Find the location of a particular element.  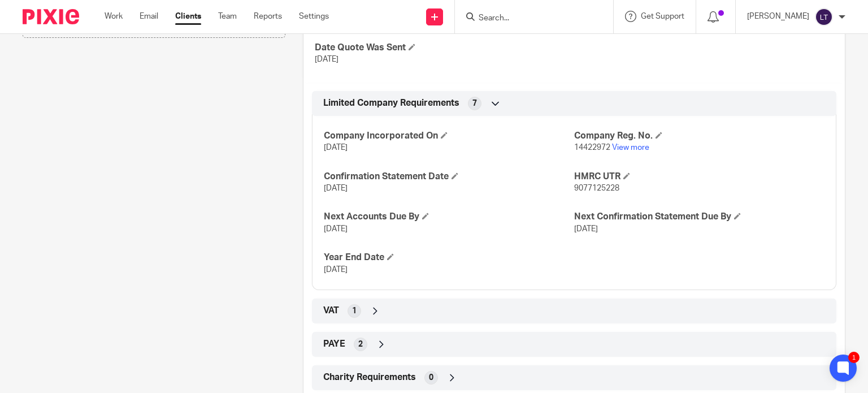

a: Team is located at coordinates (227, 16).